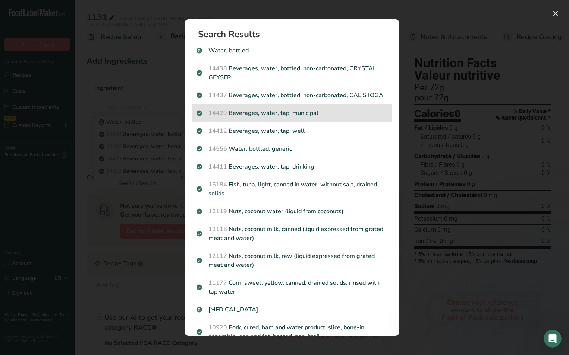  Describe the element at coordinates (292, 212) in the screenshot. I see `p: Nuts, coconut water (liquid from coconuts)` at that location.